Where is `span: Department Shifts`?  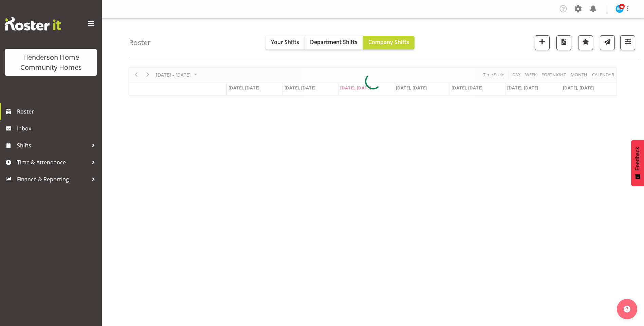
span: Department Shifts is located at coordinates (333, 42).